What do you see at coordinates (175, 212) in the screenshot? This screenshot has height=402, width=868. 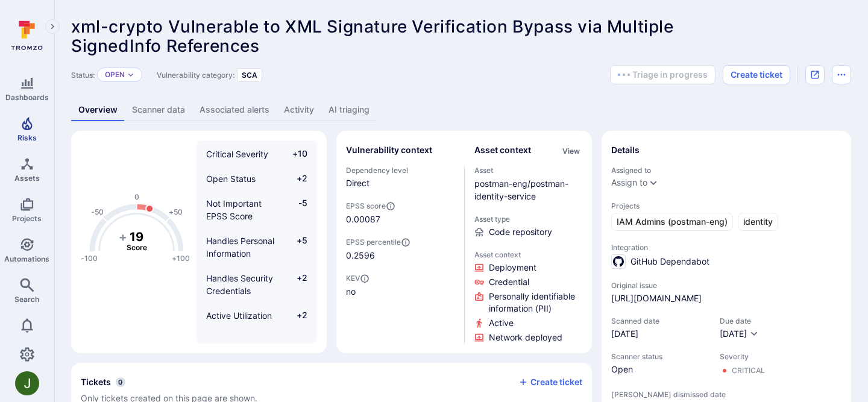 I see `text: +50` at bounding box center [175, 212].